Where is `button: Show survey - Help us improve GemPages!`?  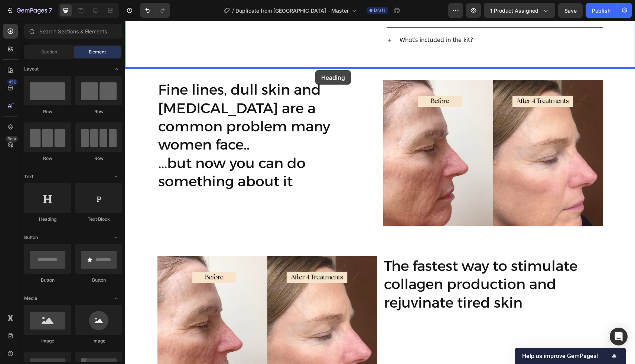 button: Show survey - Help us improve GemPages! is located at coordinates (571, 356).